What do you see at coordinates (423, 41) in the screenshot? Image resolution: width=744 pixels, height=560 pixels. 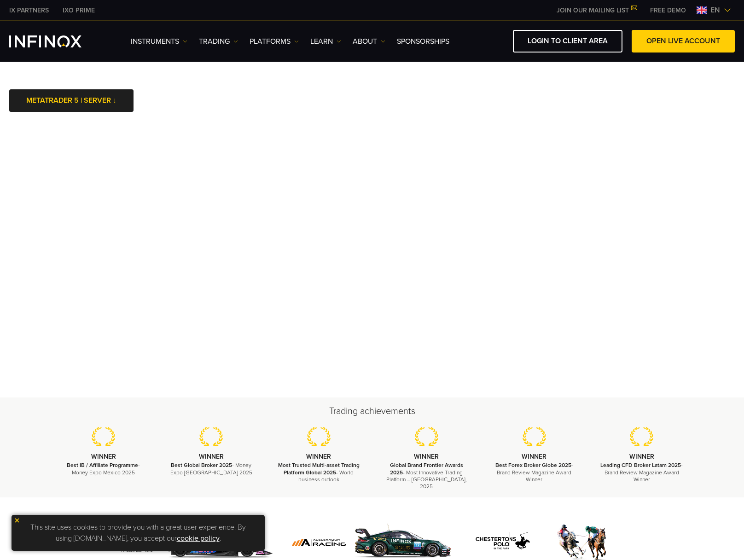 I see `a: SPONSORSHIPS` at bounding box center [423, 41].